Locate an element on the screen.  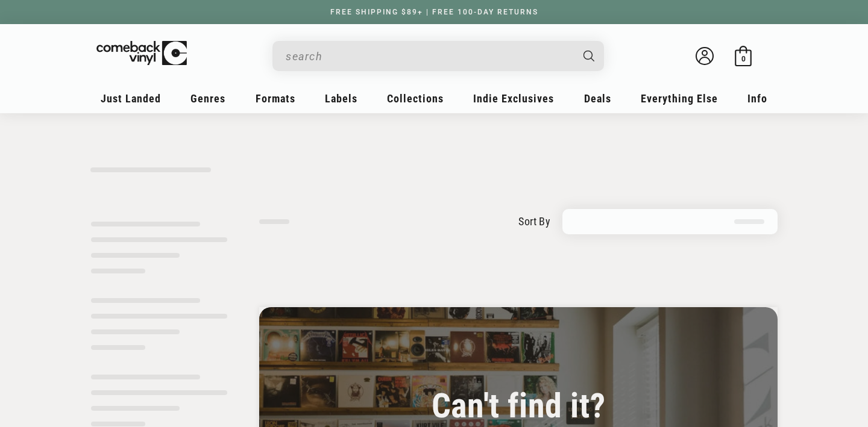
span: Genres is located at coordinates (208, 98).